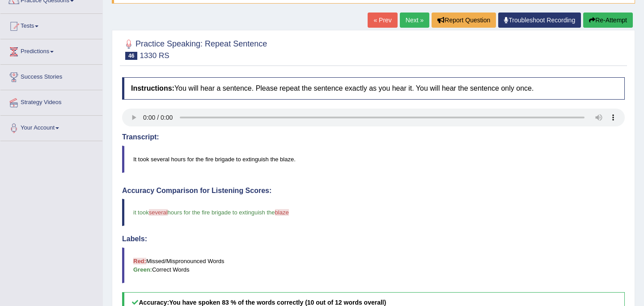 The width and height of the screenshot is (644, 306). Describe the element at coordinates (539, 20) in the screenshot. I see `a: Troubleshoot Recording` at that location.